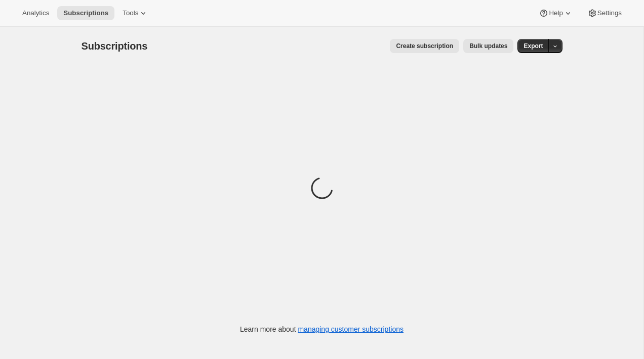  What do you see at coordinates (605, 13) in the screenshot?
I see `button: Settings` at bounding box center [605, 13].